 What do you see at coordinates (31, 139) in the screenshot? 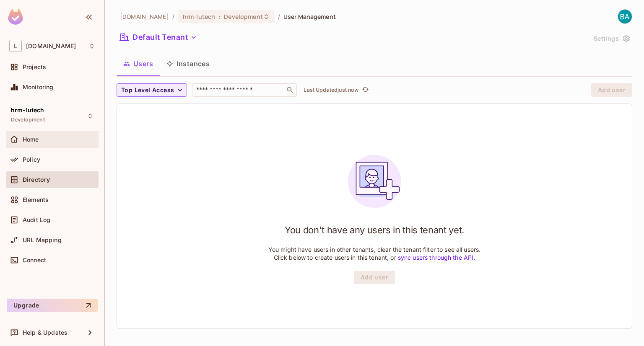
I see `span: Home` at bounding box center [31, 139].